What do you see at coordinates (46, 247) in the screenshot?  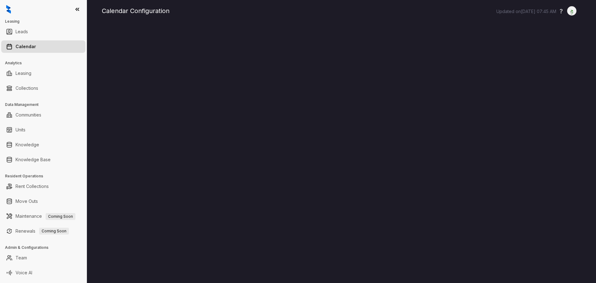 I see `h3: Admin & Configurations` at bounding box center [46, 247].